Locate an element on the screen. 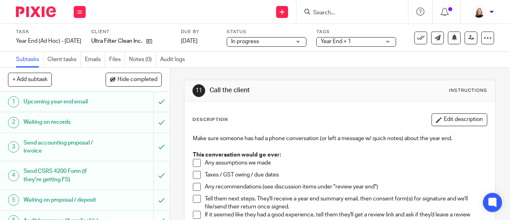 This screenshot has width=510, height=220. h1: Upcoming year end email is located at coordinates (64, 102).